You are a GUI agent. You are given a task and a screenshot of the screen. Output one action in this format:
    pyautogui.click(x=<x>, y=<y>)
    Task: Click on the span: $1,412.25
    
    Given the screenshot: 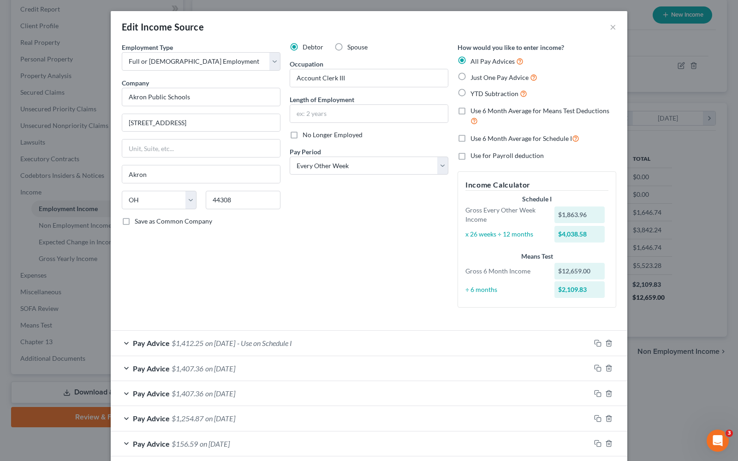 What is the action you would take?
    pyautogui.click(x=187, y=342)
    